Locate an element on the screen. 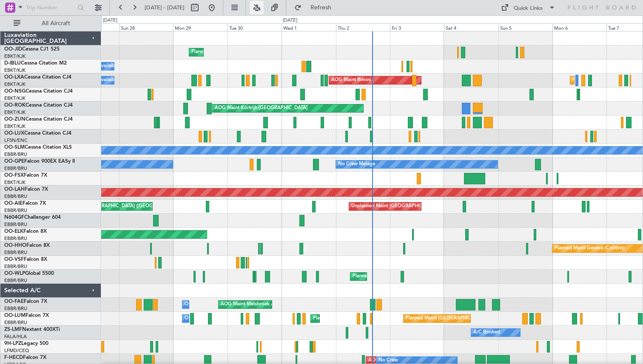 The image size is (643, 364). span: OO-ZUN is located at coordinates (15, 119).